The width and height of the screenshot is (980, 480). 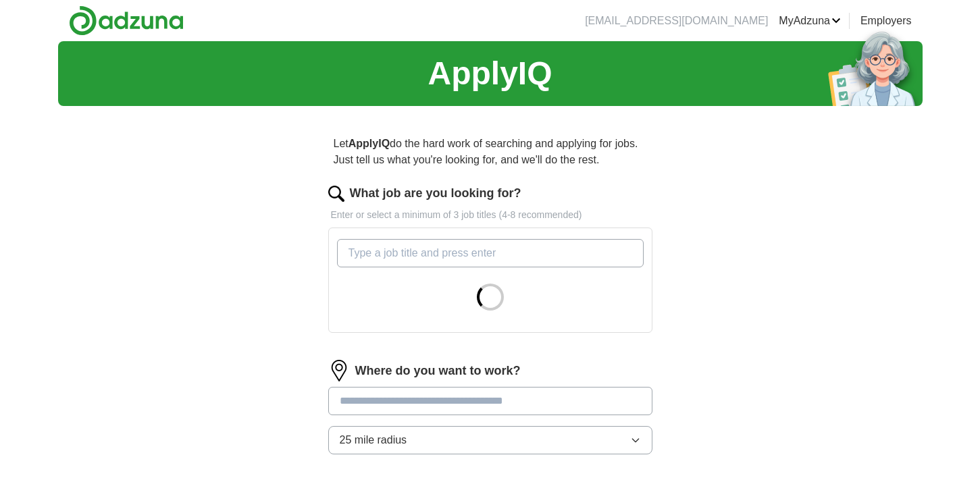 What do you see at coordinates (339, 371) in the screenshot?
I see `img: location.png` at bounding box center [339, 371].